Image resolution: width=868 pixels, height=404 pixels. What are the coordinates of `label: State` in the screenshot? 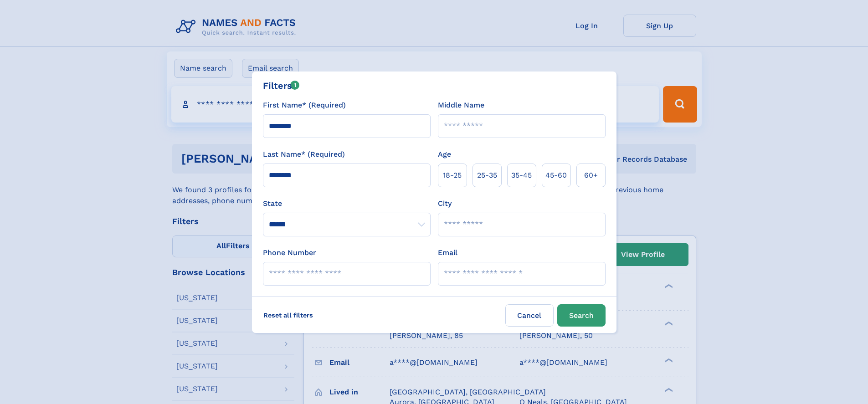 It's located at (347, 203).